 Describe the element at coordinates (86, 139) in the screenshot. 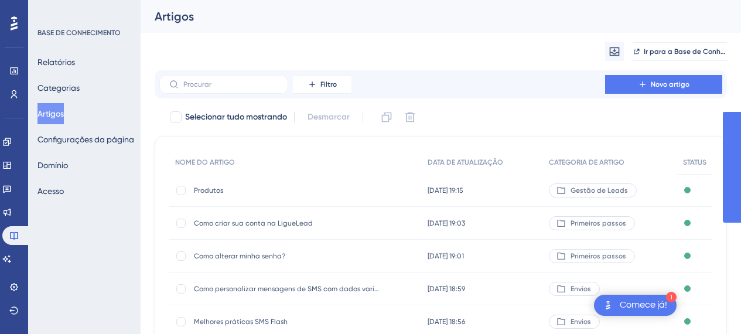

I see `button: Configurações da página` at that location.